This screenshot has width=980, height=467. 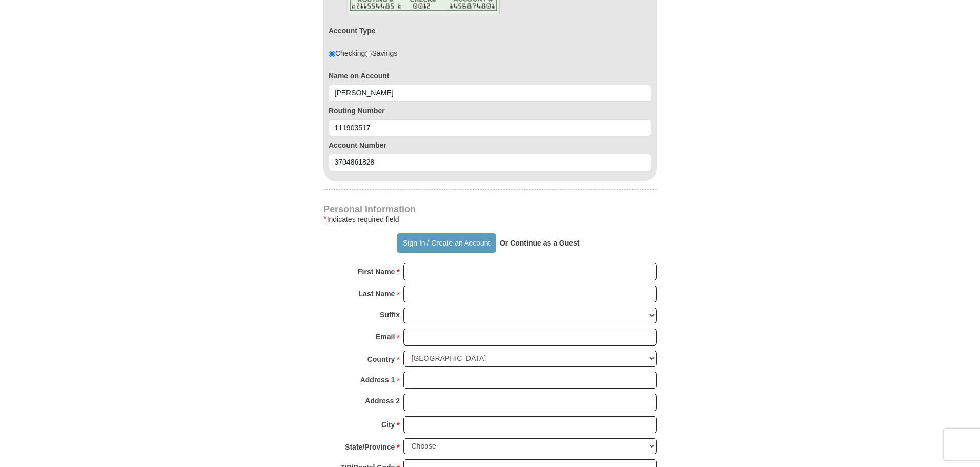 What do you see at coordinates (381, 360) in the screenshot?
I see `strong: Country` at bounding box center [381, 360].